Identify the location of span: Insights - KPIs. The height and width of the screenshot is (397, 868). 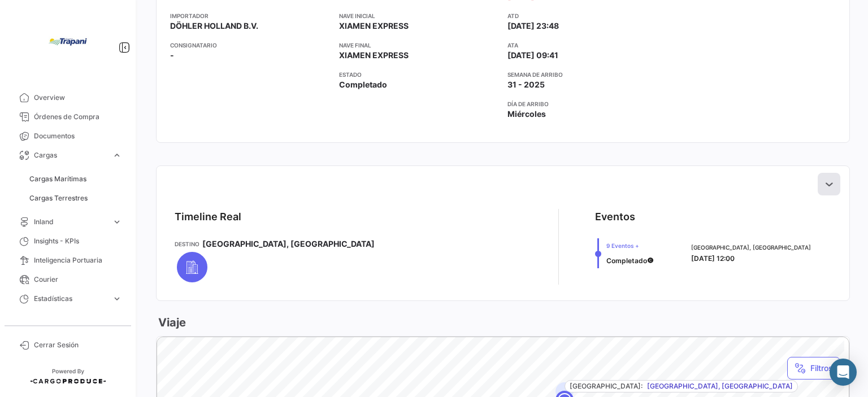
(78, 241).